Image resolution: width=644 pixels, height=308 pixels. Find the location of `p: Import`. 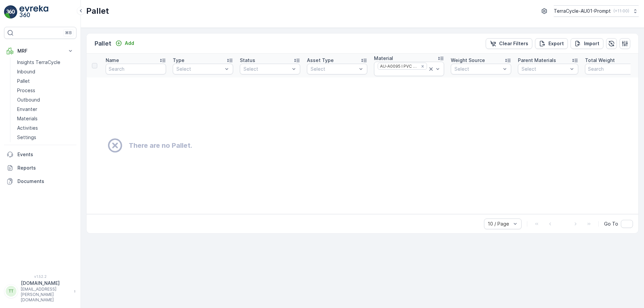

p: Import is located at coordinates (592, 43).